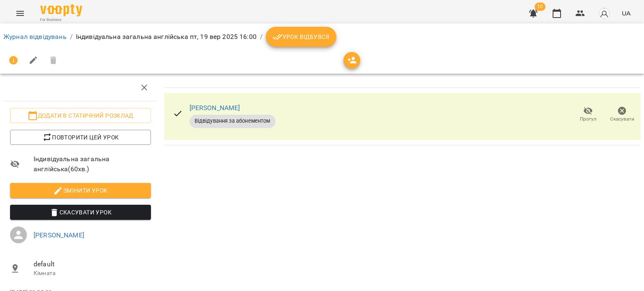  Describe the element at coordinates (81, 191) in the screenshot. I see `button: Змінити урок` at that location.